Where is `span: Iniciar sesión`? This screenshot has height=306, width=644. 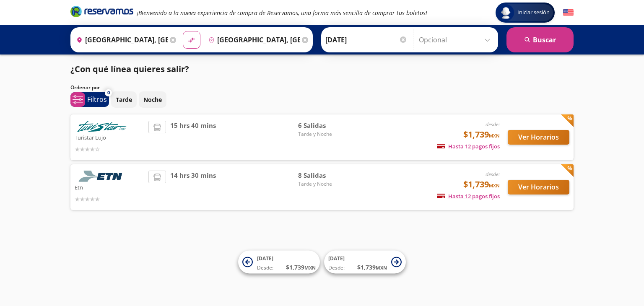 span: Iniciar sesión is located at coordinates (533, 13).